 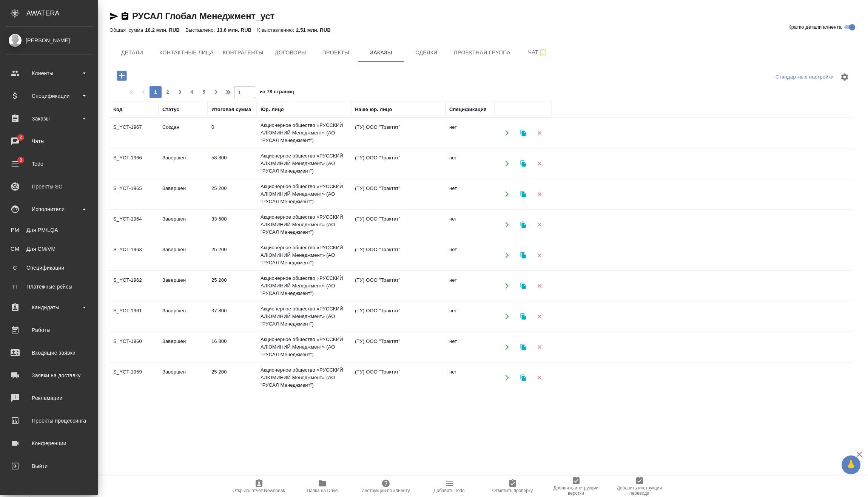 What do you see at coordinates (322, 487) in the screenshot?
I see `button: Папка на Drive` at bounding box center [322, 487].